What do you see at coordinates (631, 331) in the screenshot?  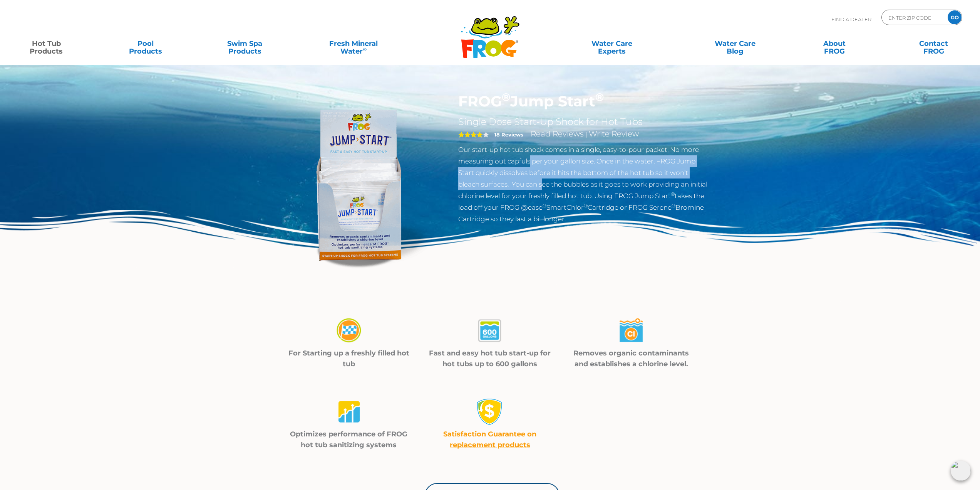 I see `img: jumpstart-03` at bounding box center [631, 331].